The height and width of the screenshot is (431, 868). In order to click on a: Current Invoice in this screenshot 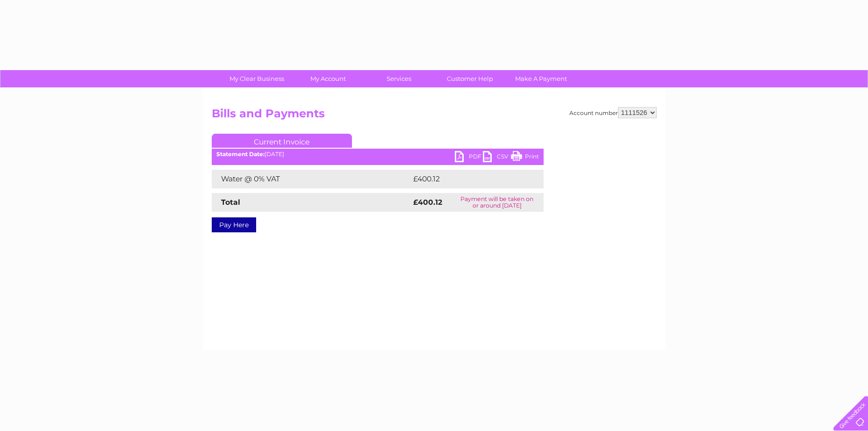, I will do `click(282, 141)`.